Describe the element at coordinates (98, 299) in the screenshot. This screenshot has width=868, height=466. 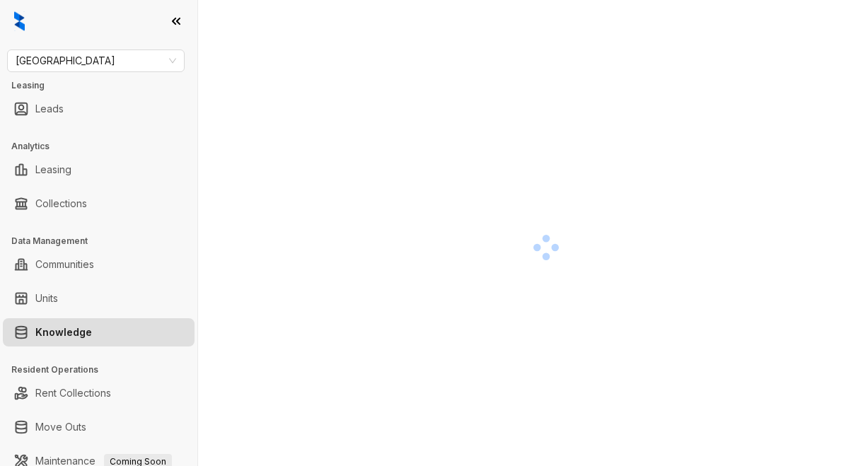
I see `li: Units` at that location.